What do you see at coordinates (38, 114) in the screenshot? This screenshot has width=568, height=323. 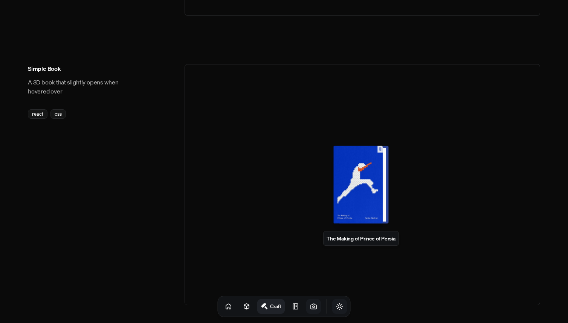 I see `div: react` at bounding box center [38, 114].